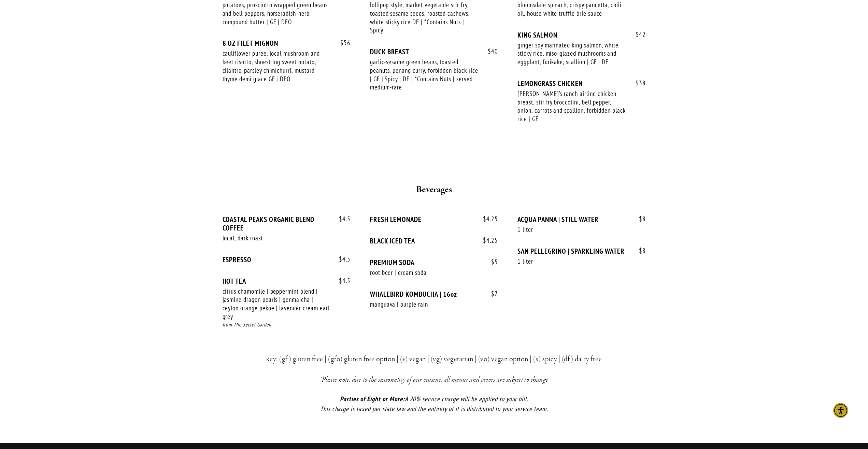 The width and height of the screenshot is (868, 449). Describe the element at coordinates (434, 190) in the screenshot. I see `strong: Beverages` at that location.